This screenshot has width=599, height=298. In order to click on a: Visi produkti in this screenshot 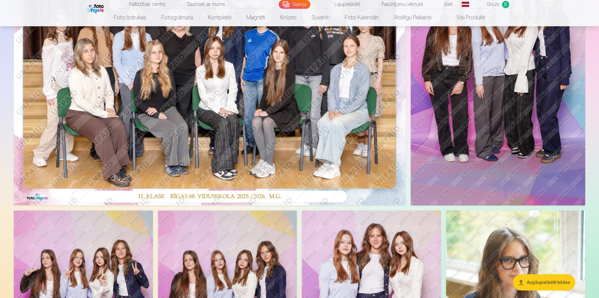, I will do `click(466, 18)`.